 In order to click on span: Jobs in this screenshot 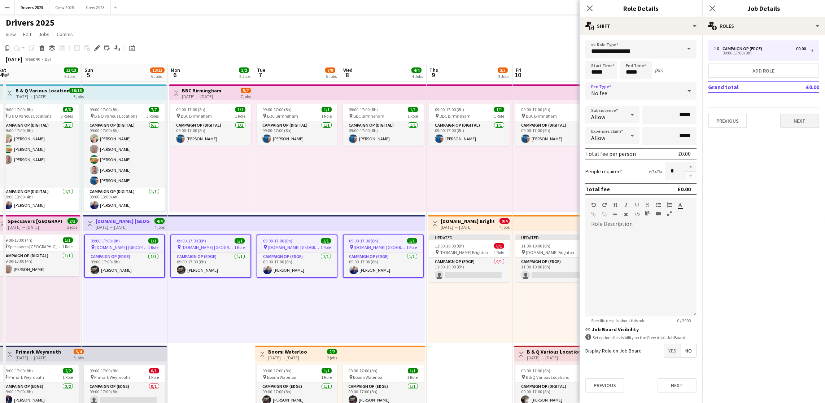, I will do `click(44, 34)`.